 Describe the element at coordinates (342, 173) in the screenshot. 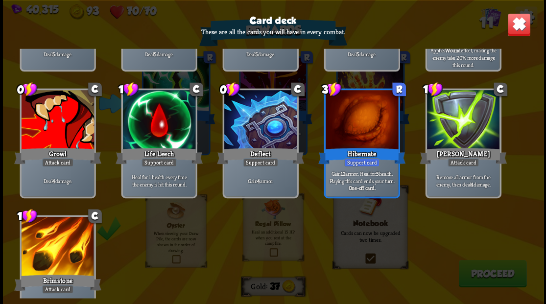

I see `b: 12` at that location.